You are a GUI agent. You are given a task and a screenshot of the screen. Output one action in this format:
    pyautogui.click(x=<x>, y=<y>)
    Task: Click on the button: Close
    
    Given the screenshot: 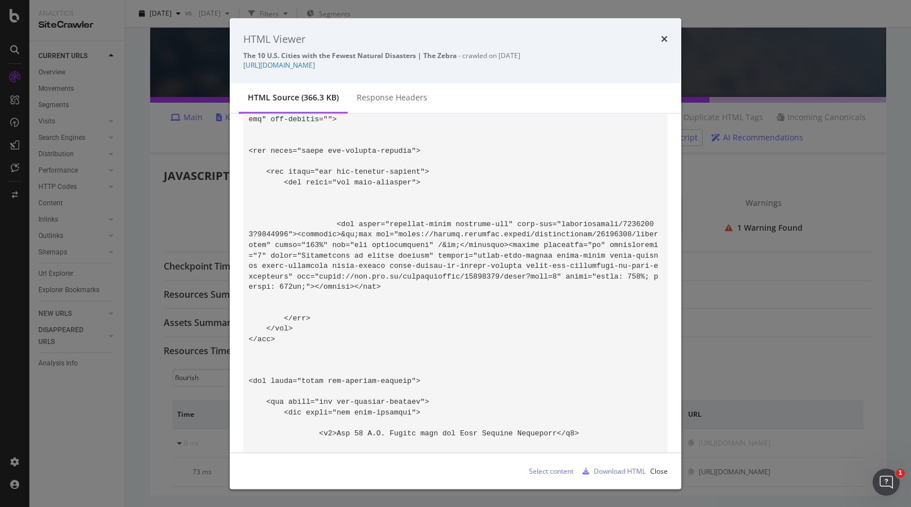 What is the action you would take?
    pyautogui.click(x=659, y=471)
    